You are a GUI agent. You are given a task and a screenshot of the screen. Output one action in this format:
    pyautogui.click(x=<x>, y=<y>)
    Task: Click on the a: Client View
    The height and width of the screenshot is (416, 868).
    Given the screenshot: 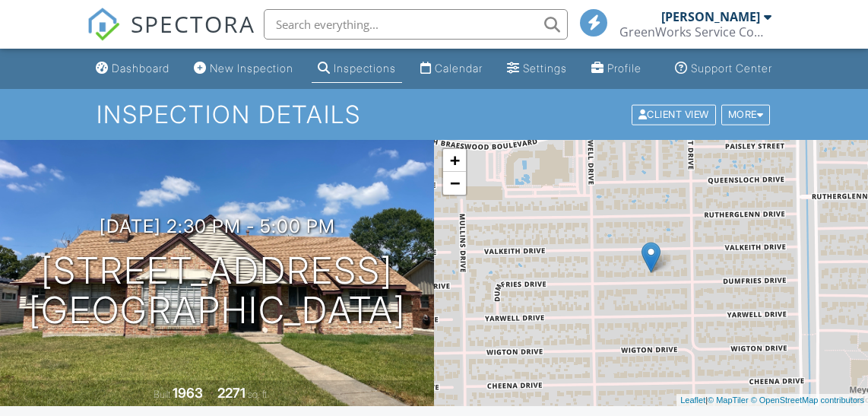 What is the action you would take?
    pyautogui.click(x=675, y=114)
    